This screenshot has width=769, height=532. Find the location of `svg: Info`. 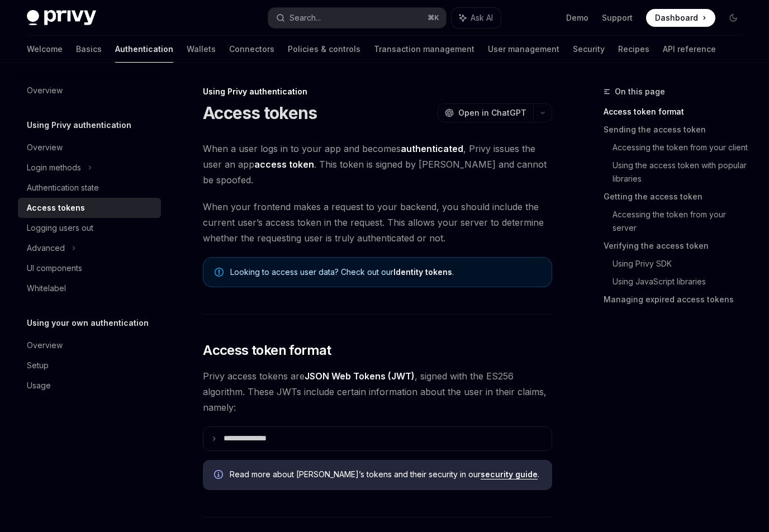

svg: Info is located at coordinates (219, 476).